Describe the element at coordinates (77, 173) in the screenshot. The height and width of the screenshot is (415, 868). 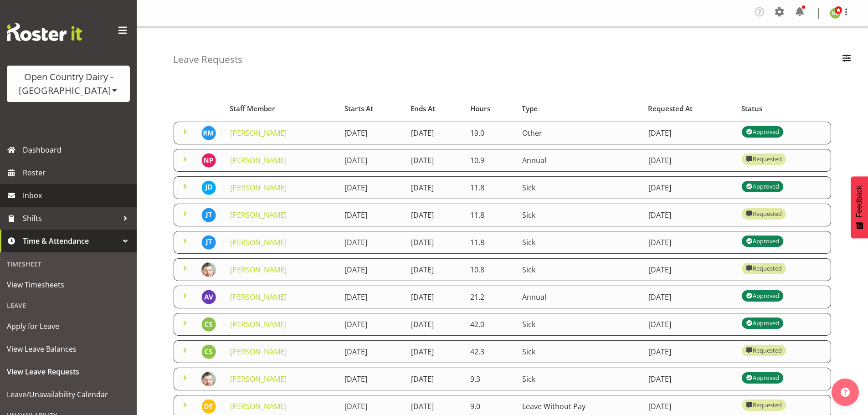
I see `span: Roster` at that location.